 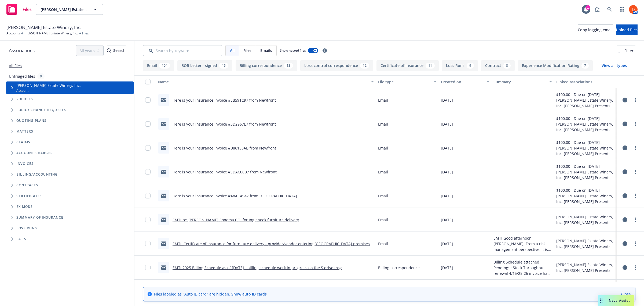 I want to click on span: Billing Schedule attached. Pending: • Stock Throughput renewal 4/15/25-26 invoice has not been se..., so click(x=523, y=268).